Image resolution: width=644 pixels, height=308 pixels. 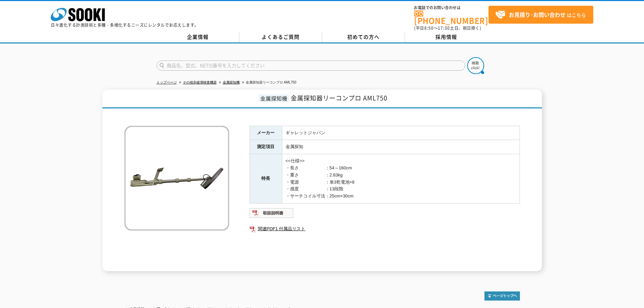 I want to click on p: 日々進化する計測技術と多種・多様化するニーズにレンタルでお応えします。, so click(x=125, y=25).